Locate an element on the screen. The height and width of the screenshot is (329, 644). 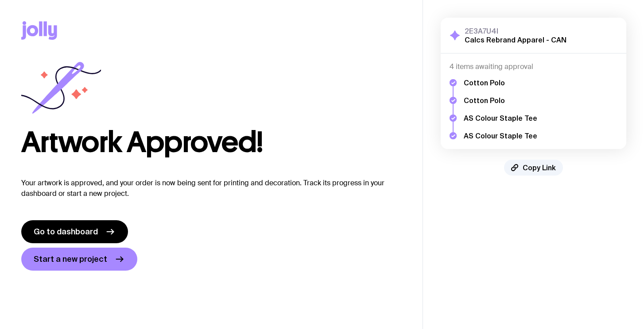
span: Go to dashboard is located at coordinates (65, 232).